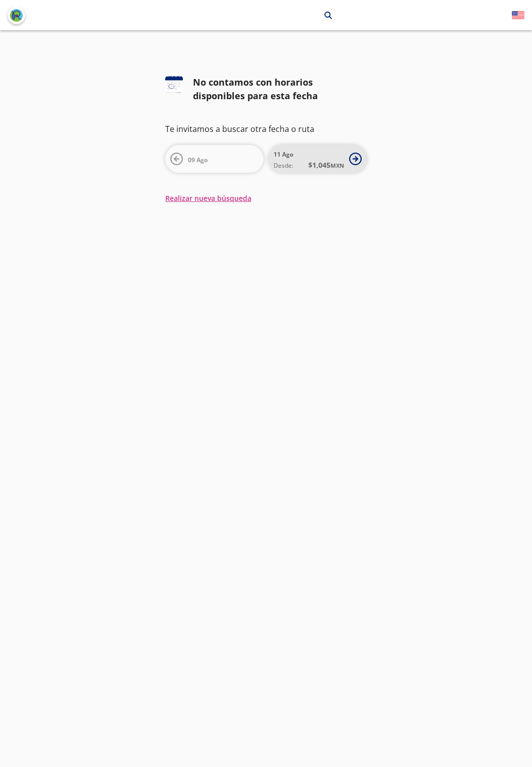  Describe the element at coordinates (218, 15) in the screenshot. I see `p: Uruapan` at that location.